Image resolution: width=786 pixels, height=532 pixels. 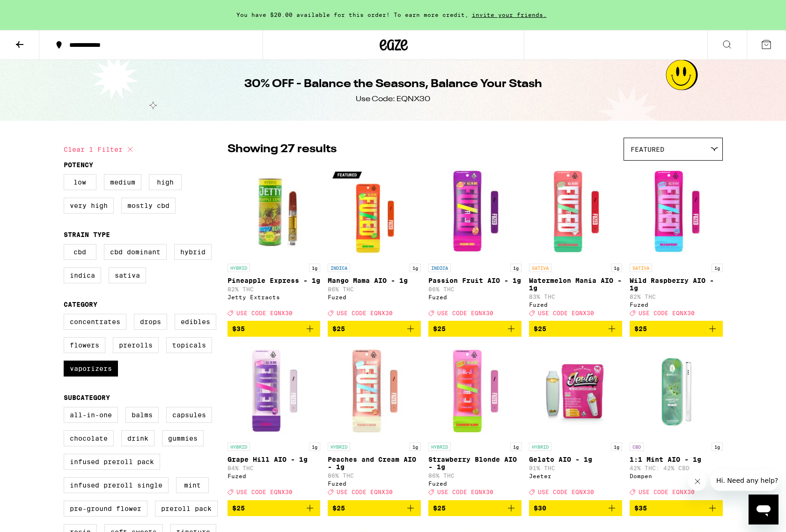 What do you see at coordinates (128, 275) in the screenshot?
I see `label: Sativa` at bounding box center [128, 275].